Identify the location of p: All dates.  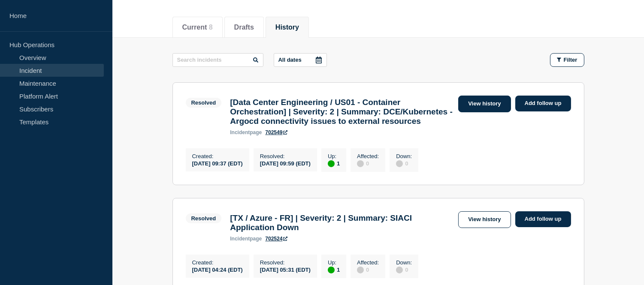
(290, 60).